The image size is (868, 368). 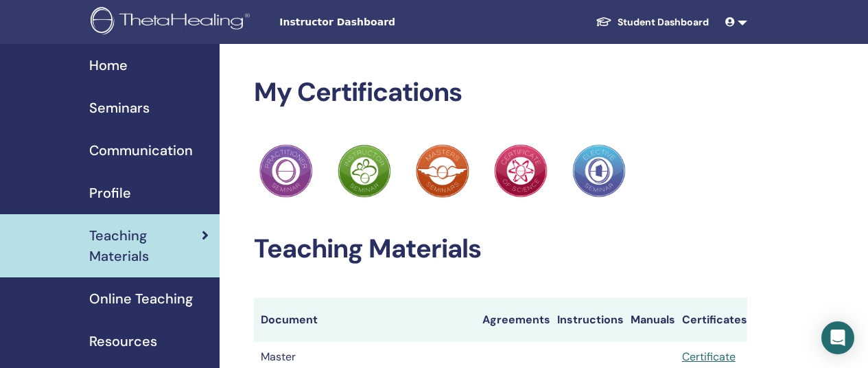 What do you see at coordinates (119, 108) in the screenshot?
I see `span: Seminars` at bounding box center [119, 108].